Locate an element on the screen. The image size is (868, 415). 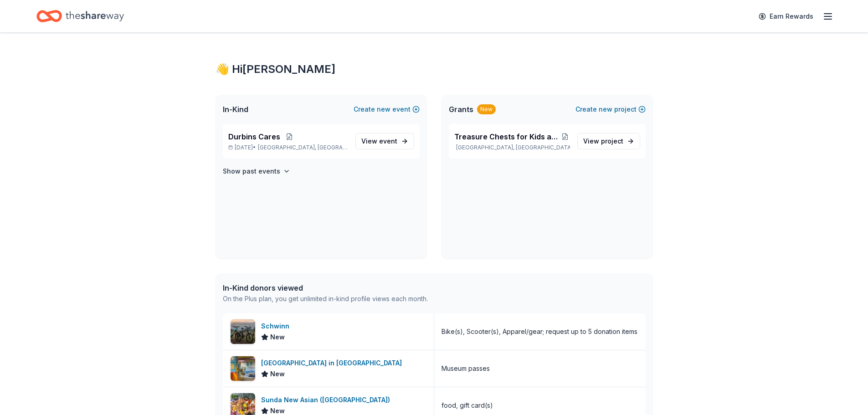
span: Durbins Cares is located at coordinates (254, 137).